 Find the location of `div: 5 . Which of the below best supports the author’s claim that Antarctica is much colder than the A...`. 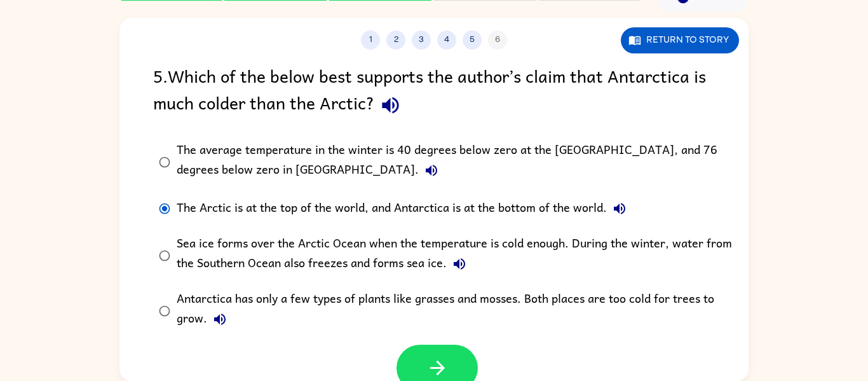

div: 5 . Which of the below best supports the author’s claim that Antarctica is much colder than the A... is located at coordinates (434, 92).